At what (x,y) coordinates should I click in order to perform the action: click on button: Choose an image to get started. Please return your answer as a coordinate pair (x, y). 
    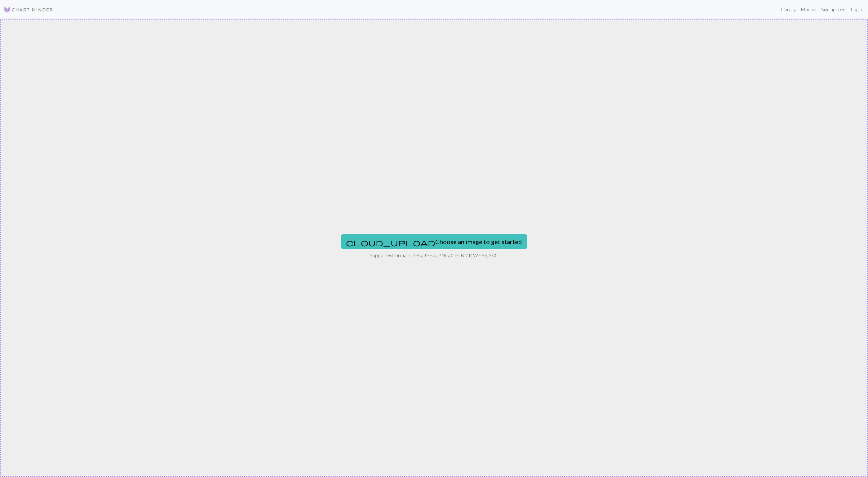
    Looking at the image, I should click on (434, 242).